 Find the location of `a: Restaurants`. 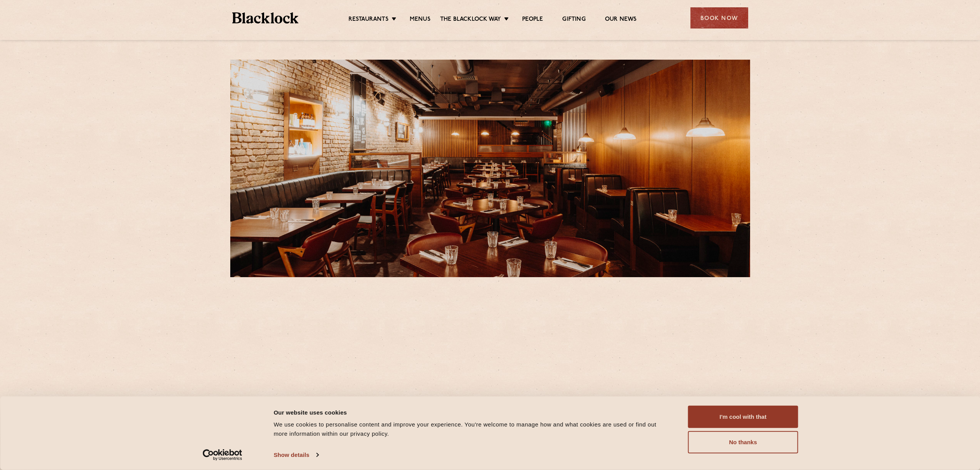

a: Restaurants is located at coordinates (368, 20).